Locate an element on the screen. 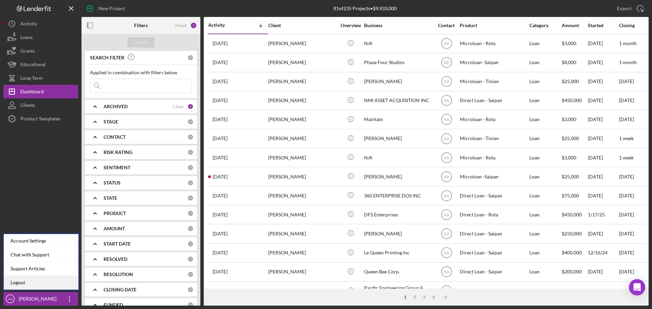  div: Account Settings is located at coordinates (41, 241).